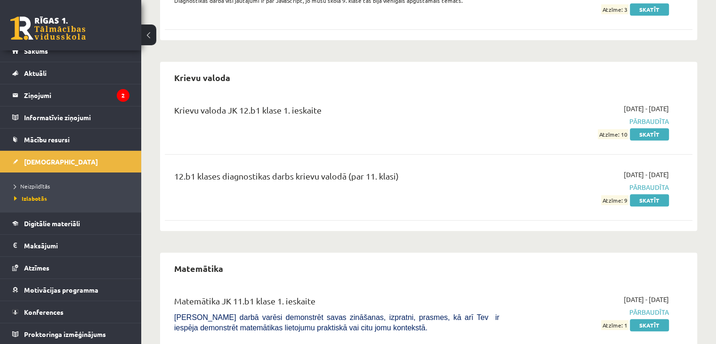 The image size is (716, 344). Describe the element at coordinates (77, 117) in the screenshot. I see `legend: Informatīvie ziņojumi` at that location.